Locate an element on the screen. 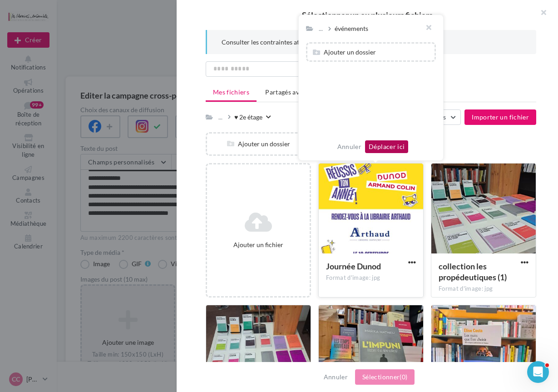  span: Mes fichiers is located at coordinates (231, 91).